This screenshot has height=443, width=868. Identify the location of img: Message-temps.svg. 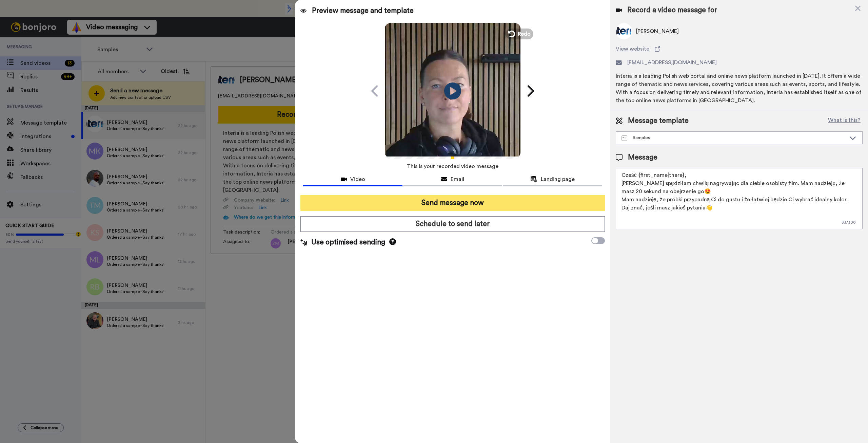
(624, 138).